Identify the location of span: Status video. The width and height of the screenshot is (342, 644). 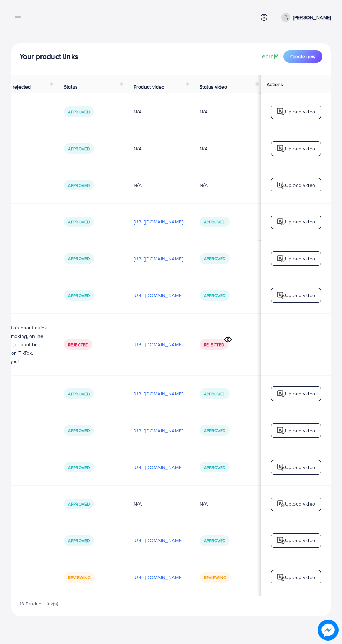
(213, 87).